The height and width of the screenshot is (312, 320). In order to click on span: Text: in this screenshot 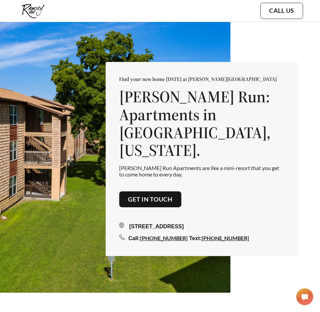, I will do `click(195, 238)`.